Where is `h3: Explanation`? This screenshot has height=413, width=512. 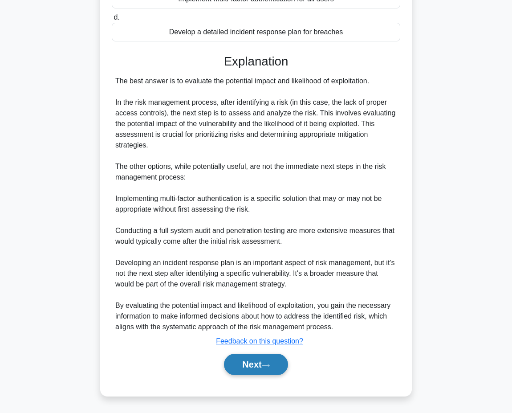 h3: Explanation is located at coordinates (256, 61).